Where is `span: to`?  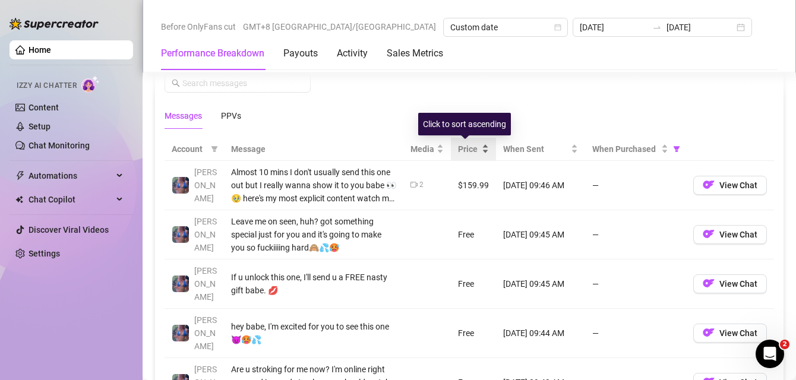 span: to is located at coordinates (657, 27).